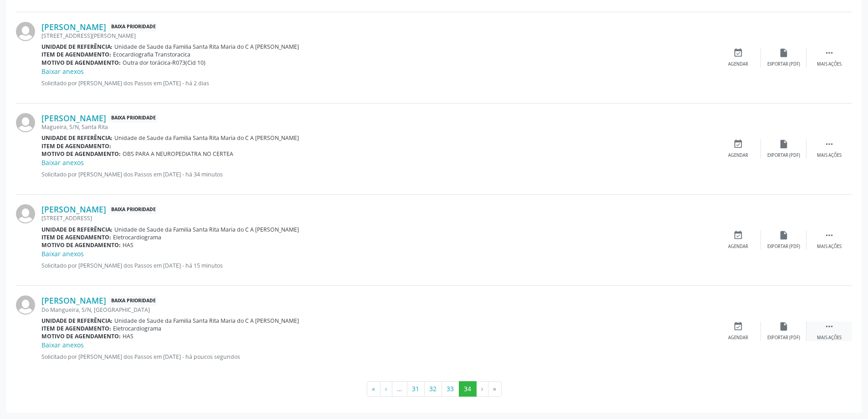  What do you see at coordinates (434, 389) in the screenshot?
I see `ul: Pagination` at bounding box center [434, 389].